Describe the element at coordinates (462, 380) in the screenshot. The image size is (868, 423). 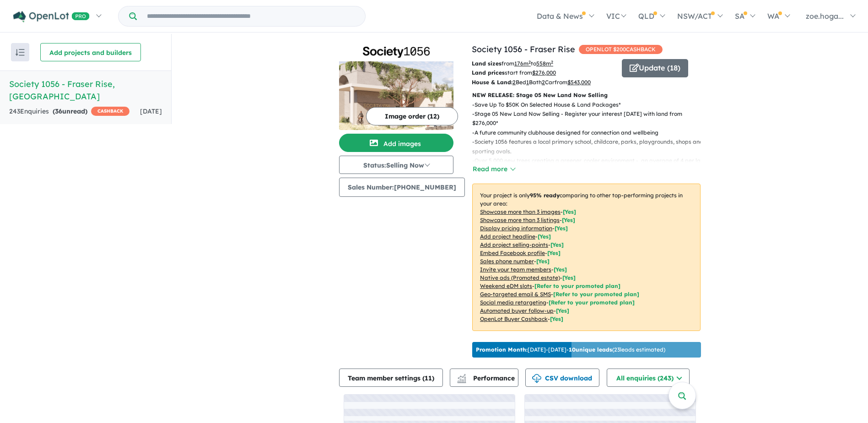
I see `img: bar-chart.svg` at that location.